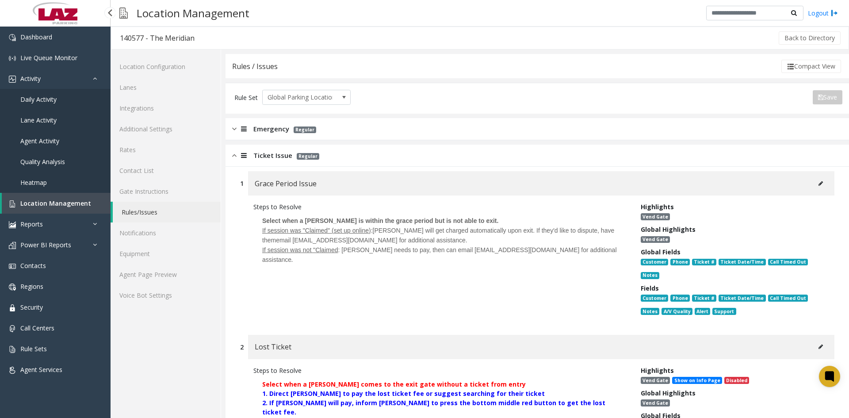 The width and height of the screenshot is (849, 418). What do you see at coordinates (56, 203) in the screenshot?
I see `a: Location Management` at bounding box center [56, 203].